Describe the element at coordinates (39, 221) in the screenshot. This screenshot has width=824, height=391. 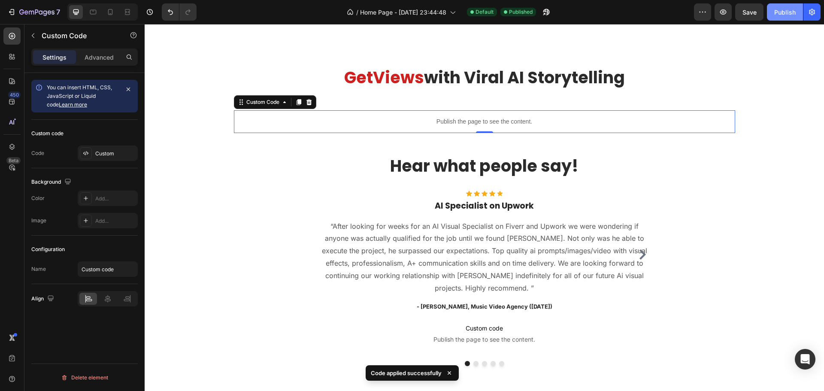
I see `div: Image` at that location.